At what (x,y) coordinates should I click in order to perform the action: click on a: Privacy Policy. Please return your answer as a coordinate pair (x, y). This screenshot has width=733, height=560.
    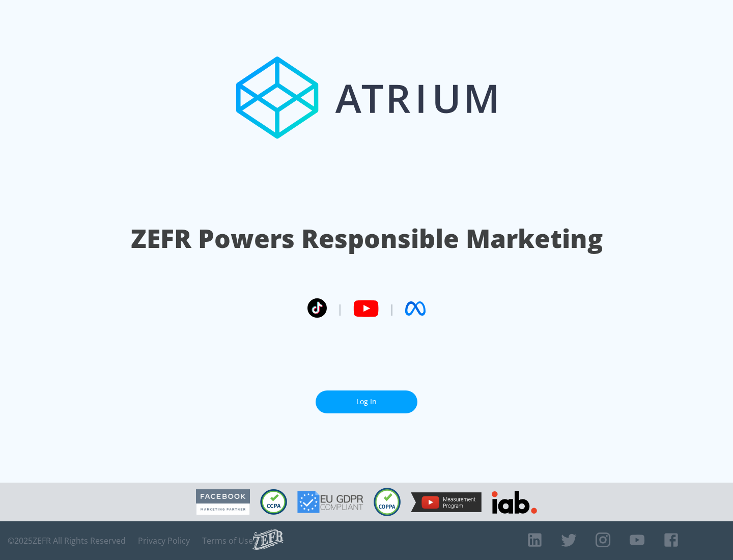
    Looking at the image, I should click on (164, 540).